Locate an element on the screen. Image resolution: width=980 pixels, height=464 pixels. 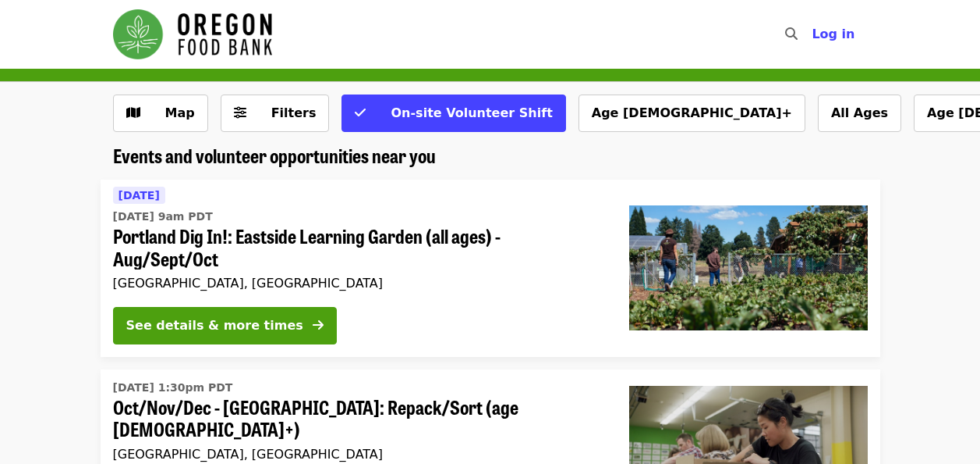
span: Portland Dig In!: Eastside Learning Garden (all ages) - Aug/Sept/Oct is located at coordinates (358, 247).